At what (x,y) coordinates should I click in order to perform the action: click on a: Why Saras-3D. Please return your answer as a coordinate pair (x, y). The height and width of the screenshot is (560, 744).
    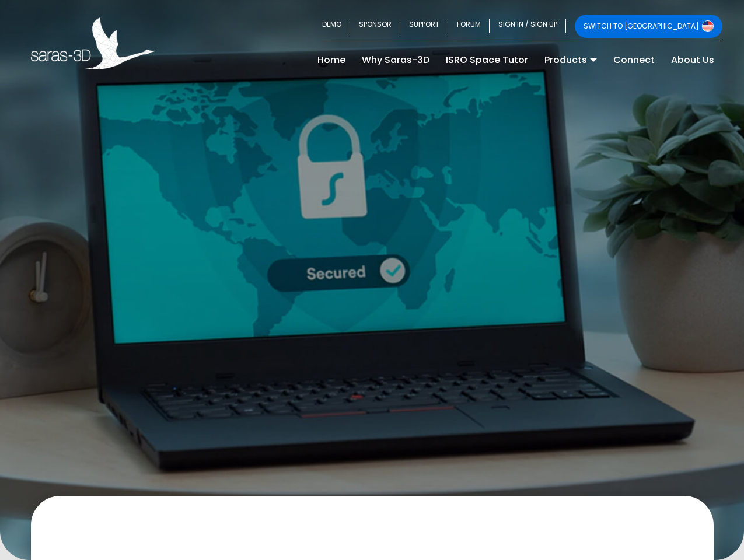
    Looking at the image, I should click on (396, 60).